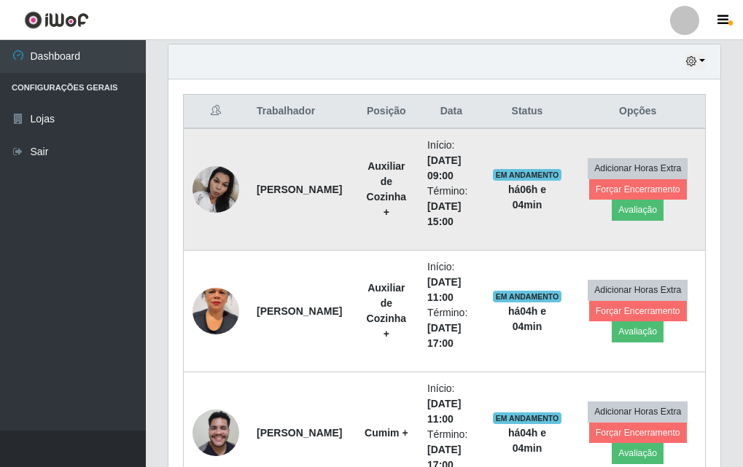  I want to click on th: Data, so click(451, 112).